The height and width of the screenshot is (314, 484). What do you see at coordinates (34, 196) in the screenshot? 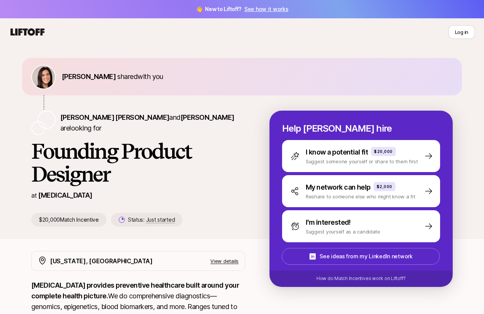
I see `p: at` at bounding box center [34, 196].